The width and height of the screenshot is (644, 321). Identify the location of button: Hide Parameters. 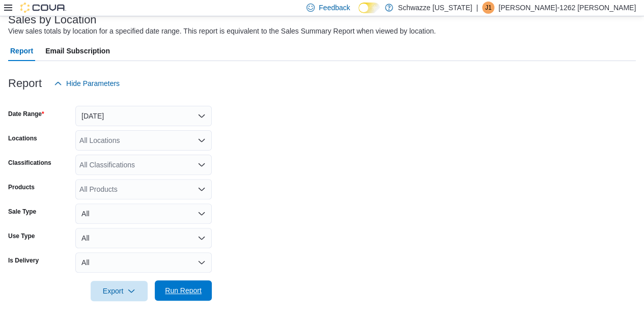
(87, 83).